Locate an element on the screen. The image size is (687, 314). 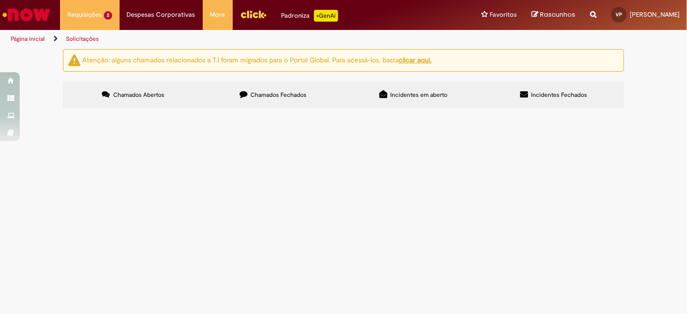
span: VP is located at coordinates (619, 14).